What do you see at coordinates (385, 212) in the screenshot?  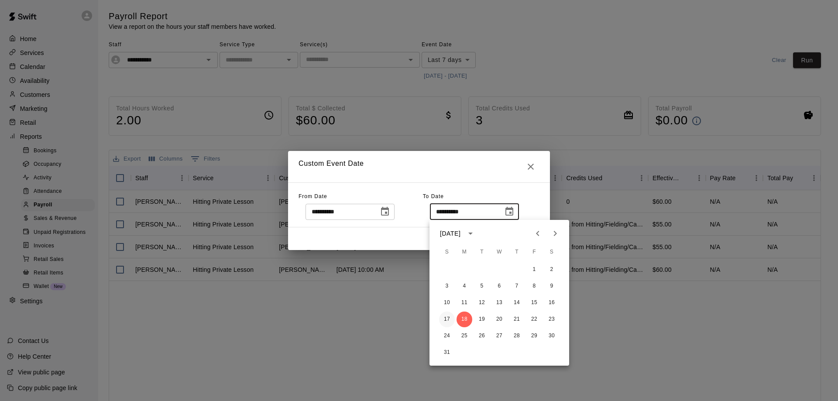 I see `button: Choose date, selected date is Jul 15, 2025` at bounding box center [385, 212].